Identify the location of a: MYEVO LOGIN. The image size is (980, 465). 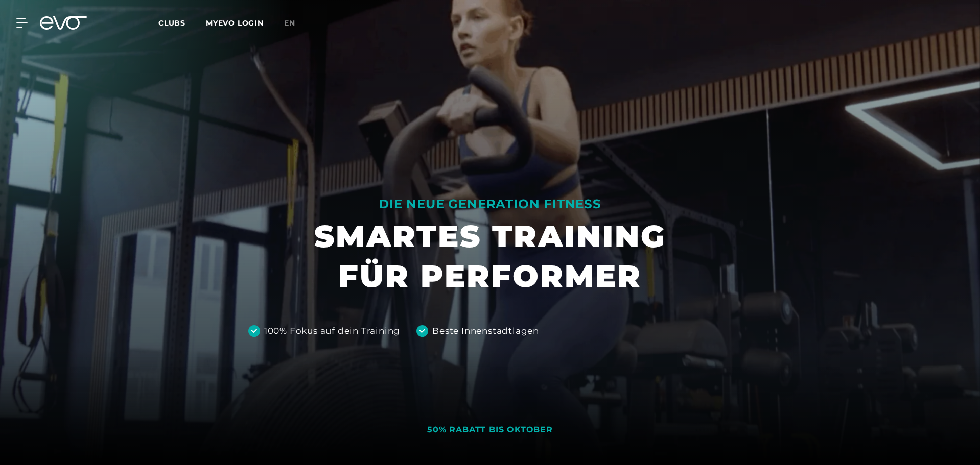
(235, 23).